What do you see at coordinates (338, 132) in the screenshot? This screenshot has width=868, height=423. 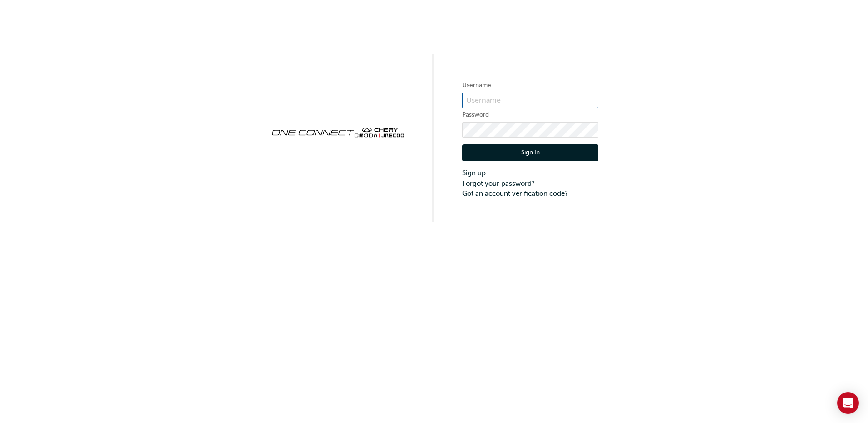 I see `img: oneconnect` at bounding box center [338, 132].